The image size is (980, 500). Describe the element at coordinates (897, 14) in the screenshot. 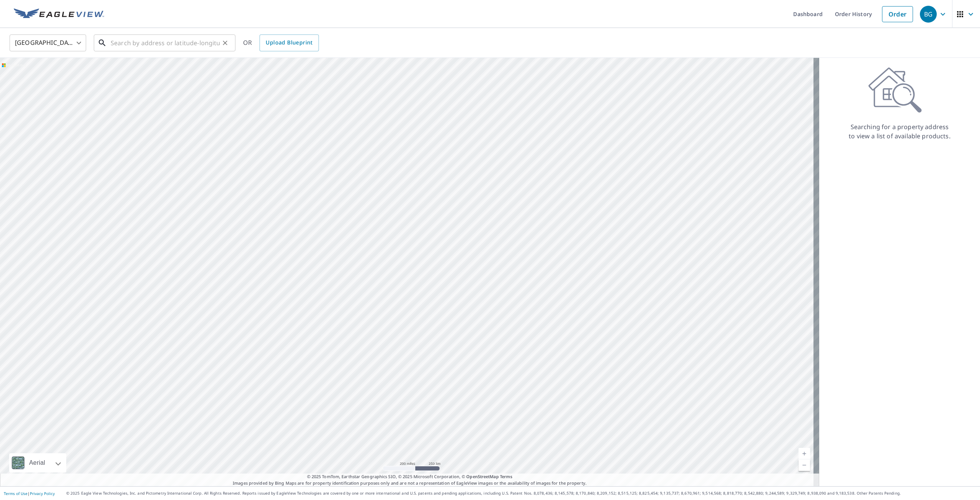

I see `a: Order` at that location.